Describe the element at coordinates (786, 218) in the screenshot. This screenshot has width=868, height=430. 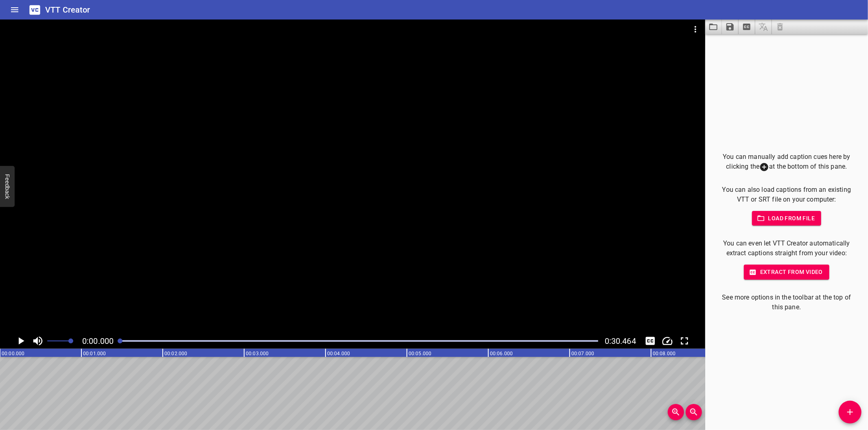
I see `span: Load from file` at that location.